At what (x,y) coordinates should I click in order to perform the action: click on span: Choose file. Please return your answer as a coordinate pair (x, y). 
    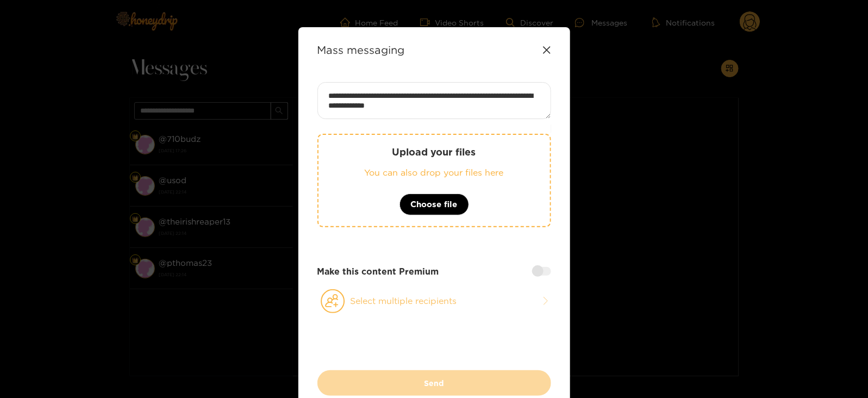
    Looking at the image, I should click on (435, 204).